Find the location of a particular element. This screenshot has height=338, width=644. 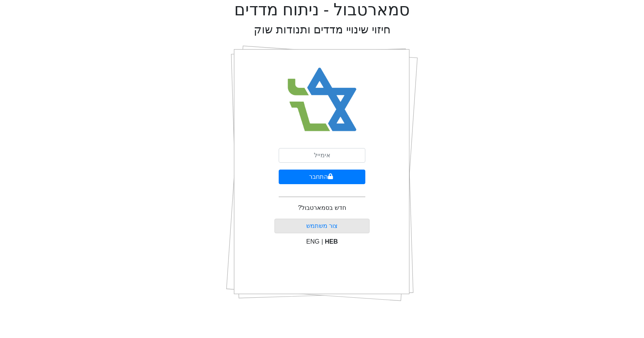

span: ENG is located at coordinates (313, 241).